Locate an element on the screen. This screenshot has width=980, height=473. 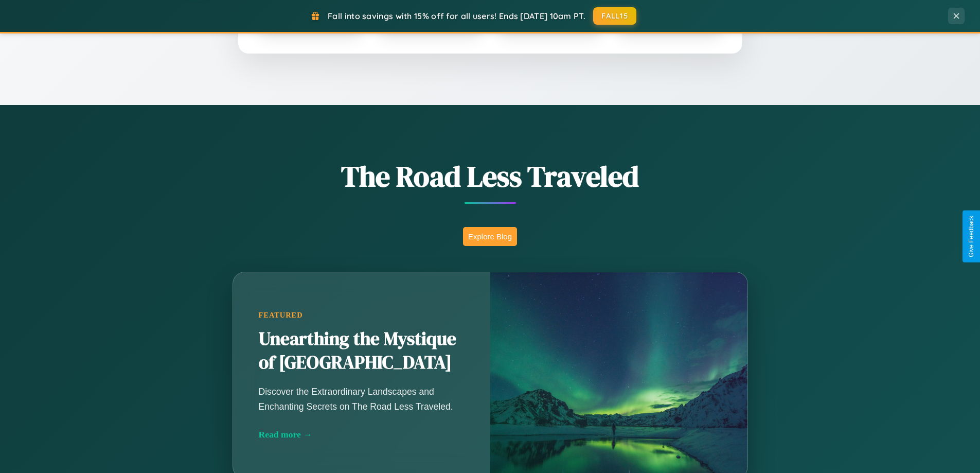
div: Featured is located at coordinates (362, 315).